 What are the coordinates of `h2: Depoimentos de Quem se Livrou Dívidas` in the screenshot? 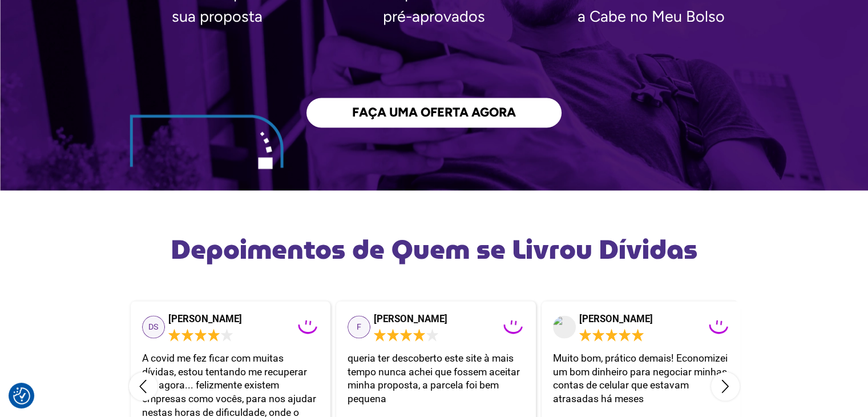 It's located at (435, 249).